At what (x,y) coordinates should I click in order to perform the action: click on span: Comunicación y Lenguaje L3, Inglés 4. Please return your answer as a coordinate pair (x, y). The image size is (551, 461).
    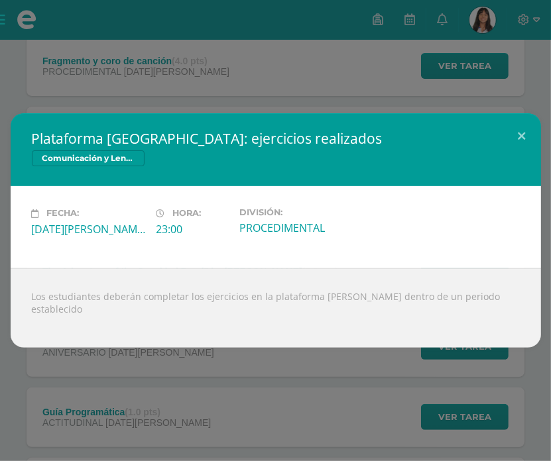
    Looking at the image, I should click on (88, 158).